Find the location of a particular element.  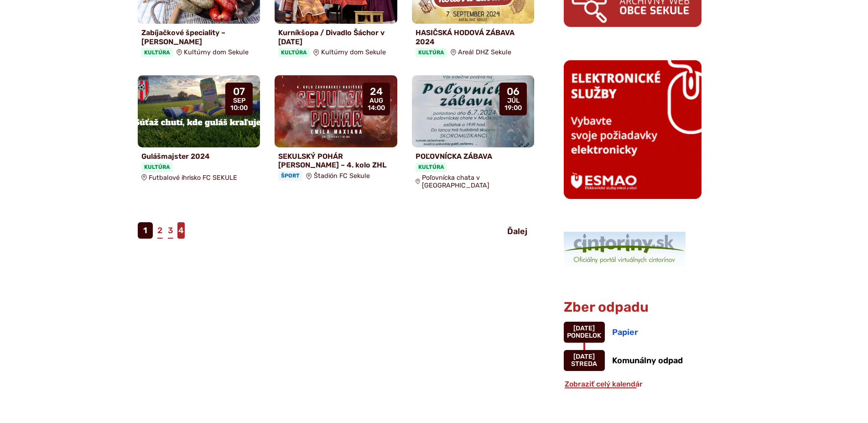

span: Štadión FC Sekule is located at coordinates (342, 176).